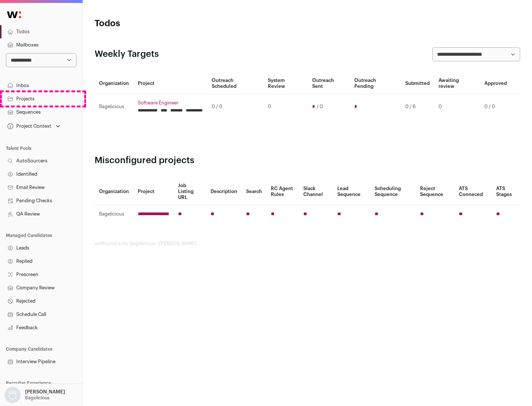  What do you see at coordinates (285, 83) in the screenshot?
I see `th: System Review` at bounding box center [285, 83].